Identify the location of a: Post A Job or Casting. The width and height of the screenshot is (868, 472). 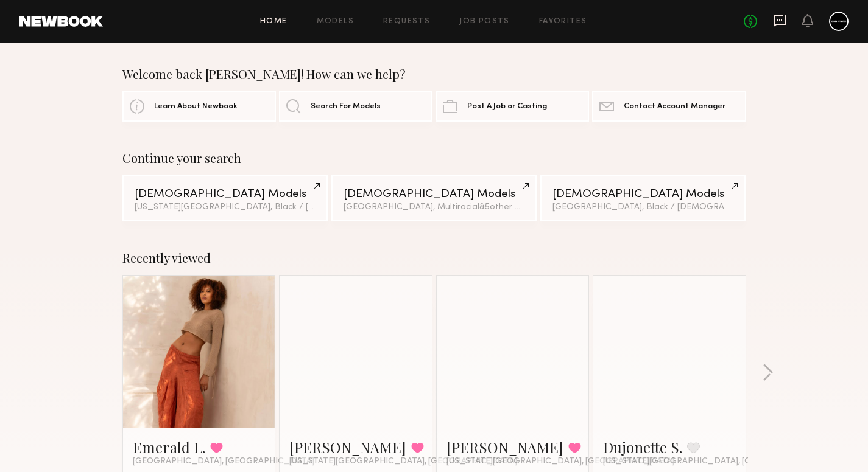
(512, 106).